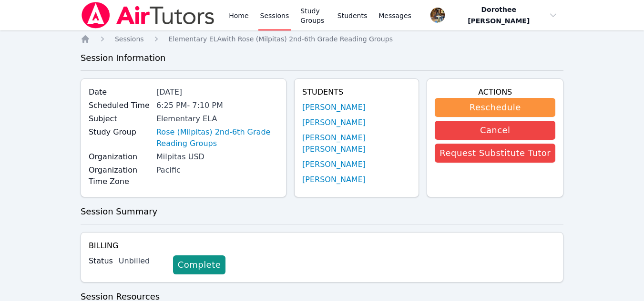 The image size is (644, 301). I want to click on div: Elementary ELA, so click(217, 119).